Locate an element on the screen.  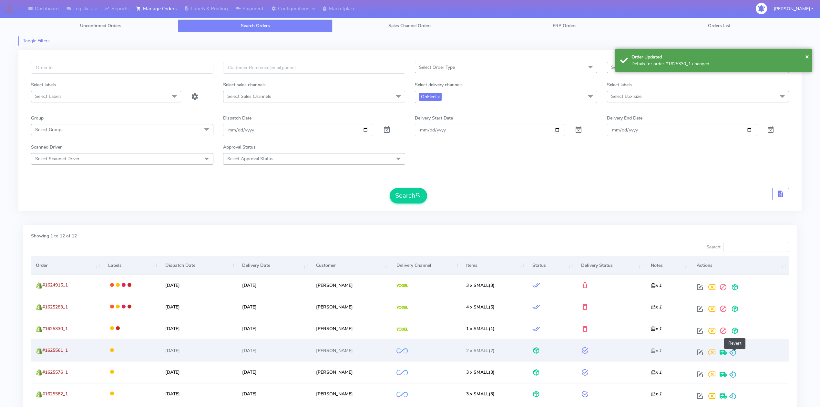
span: ERP Orders is located at coordinates (565, 26).